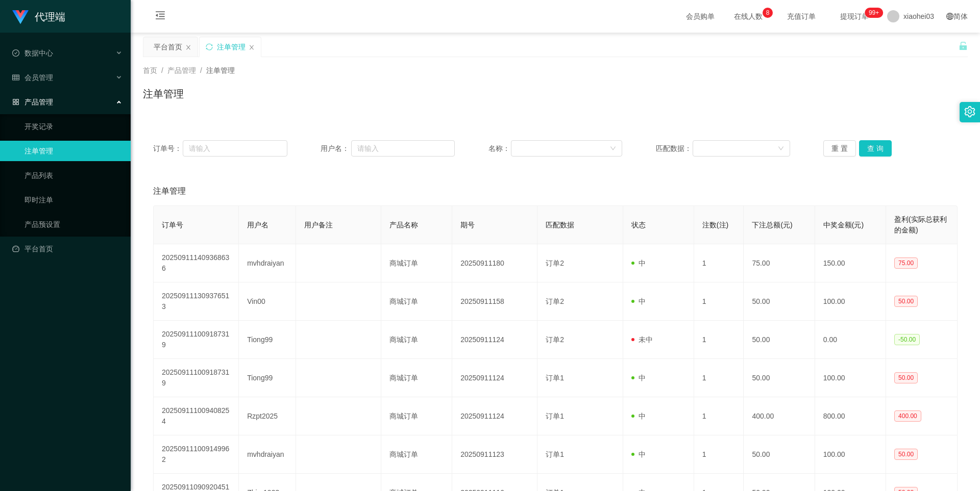  I want to click on a: 开奖记录, so click(74, 127).